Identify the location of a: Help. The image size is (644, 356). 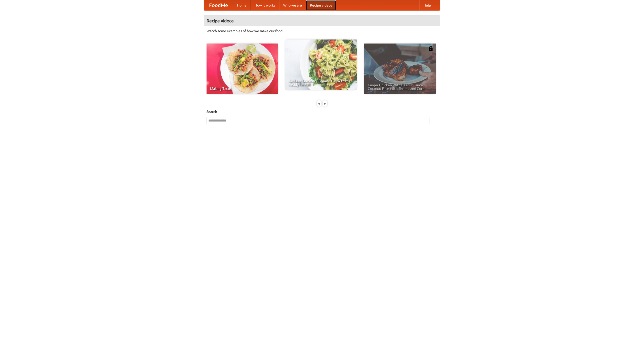
(427, 5).